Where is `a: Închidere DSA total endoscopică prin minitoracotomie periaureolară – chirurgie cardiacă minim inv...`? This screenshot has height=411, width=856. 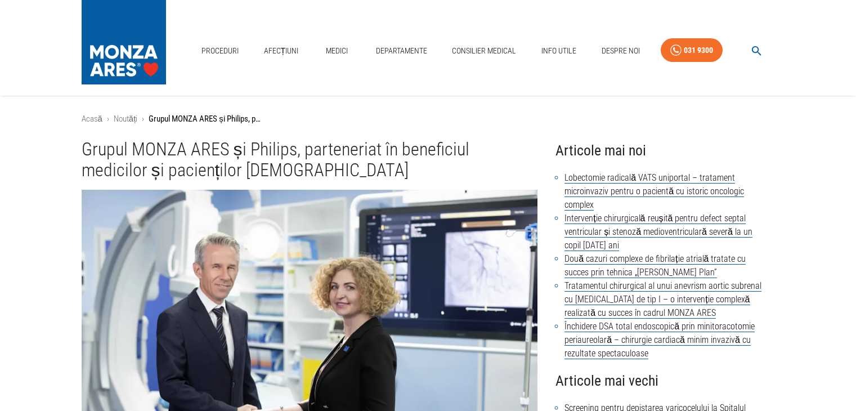 a: Închidere DSA total endoscopică prin minitoracotomie periaureolară – chirurgie cardiacă minim inv... is located at coordinates (659, 340).